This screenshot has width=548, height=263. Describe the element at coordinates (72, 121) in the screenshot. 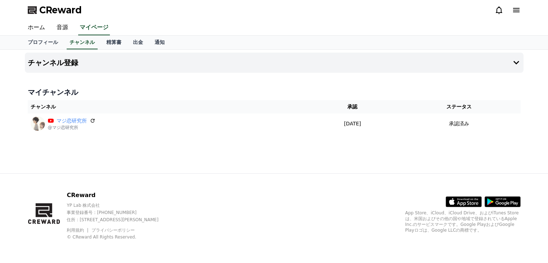

I see `a: マジ恋研究所` at that location.